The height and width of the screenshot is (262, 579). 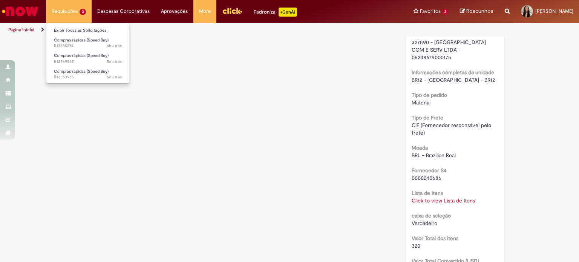 I want to click on b: Tipo de Frete, so click(x=428, y=118).